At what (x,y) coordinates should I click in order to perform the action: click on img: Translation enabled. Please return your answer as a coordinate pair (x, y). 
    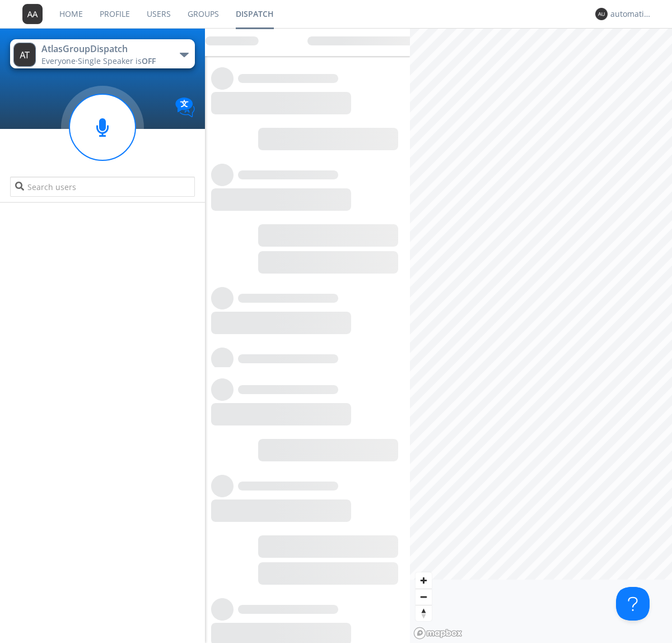
    Looking at the image, I should click on (185, 107).